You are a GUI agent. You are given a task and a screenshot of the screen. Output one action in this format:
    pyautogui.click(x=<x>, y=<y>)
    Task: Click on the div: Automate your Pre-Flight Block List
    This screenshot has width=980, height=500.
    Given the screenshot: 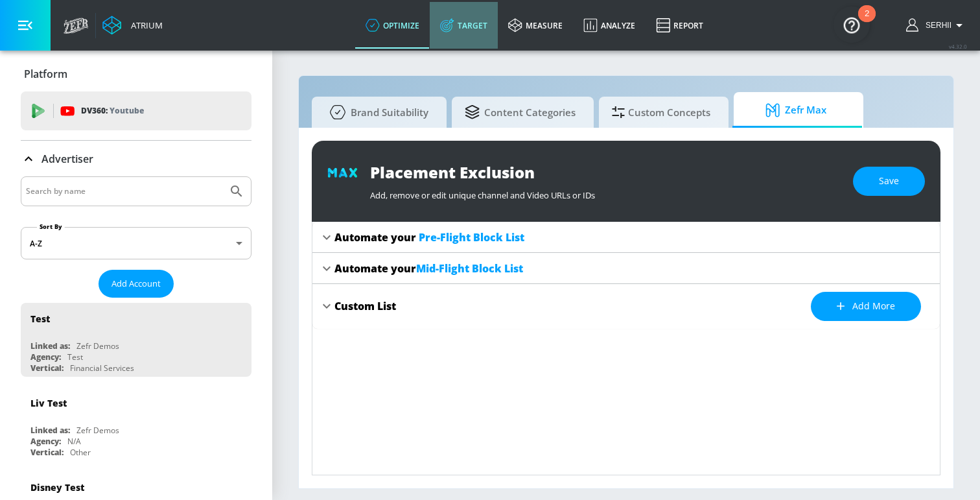 What is the action you would take?
    pyautogui.click(x=626, y=237)
    